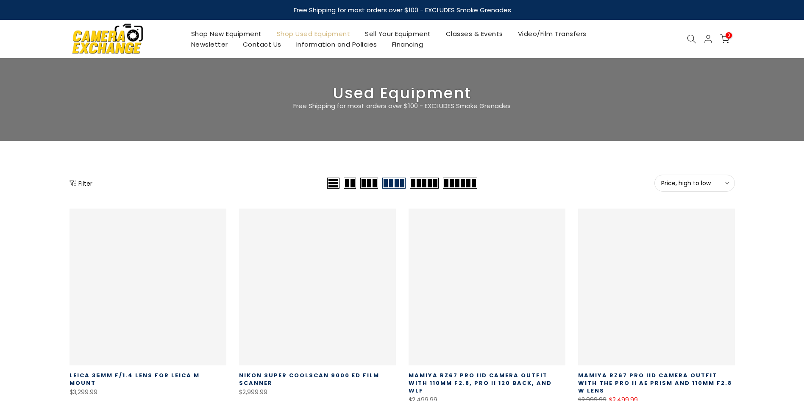 Image resolution: width=804 pixels, height=401 pixels. What do you see at coordinates (552, 33) in the screenshot?
I see `a: Video/Film Transfers` at bounding box center [552, 33].